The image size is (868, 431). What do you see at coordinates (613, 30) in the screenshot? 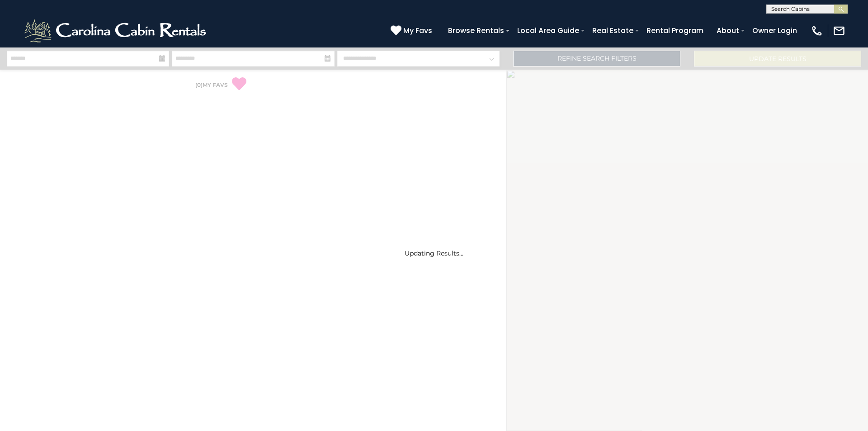
I see `a: Real Estate` at bounding box center [613, 30].